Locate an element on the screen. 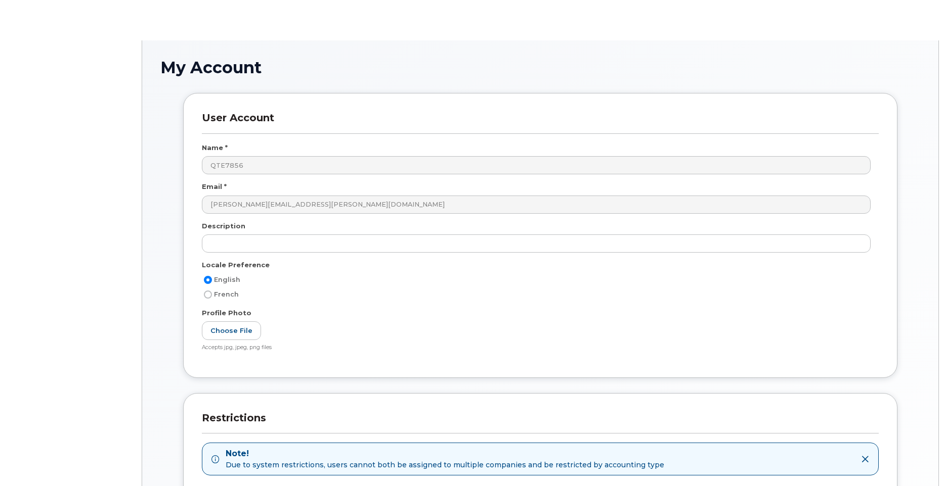 The image size is (944, 486). h3: Restrictions is located at coordinates (540, 423).